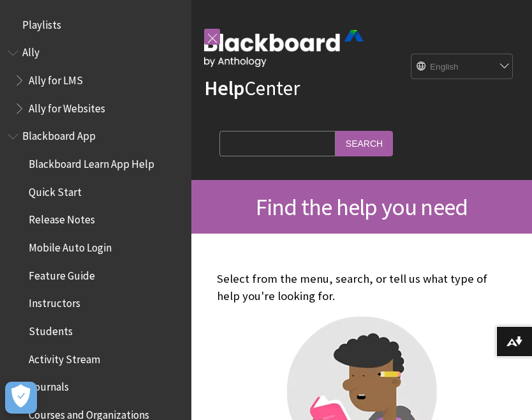 The width and height of the screenshot is (532, 420). I want to click on span: Feature Guide, so click(61, 273).